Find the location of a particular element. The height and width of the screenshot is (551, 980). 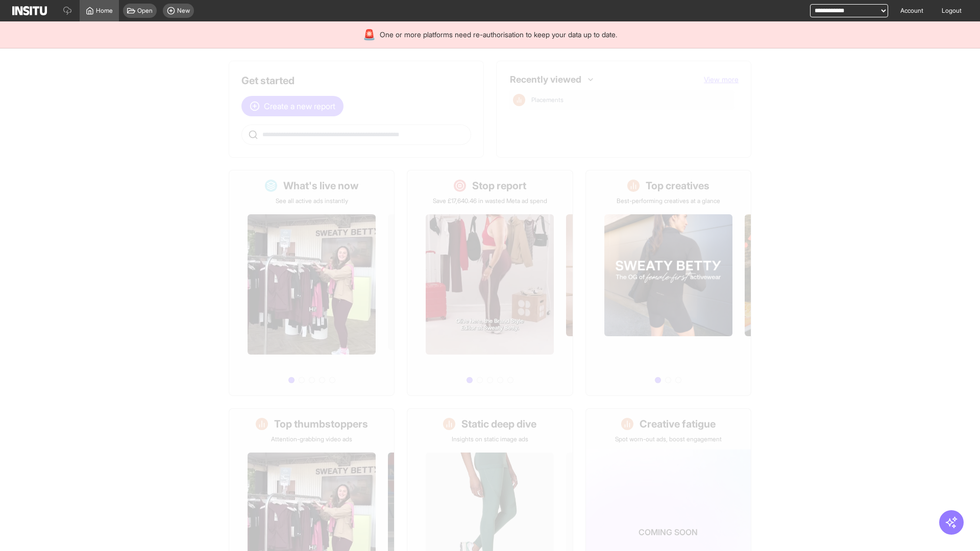

span: Home is located at coordinates (104, 11).